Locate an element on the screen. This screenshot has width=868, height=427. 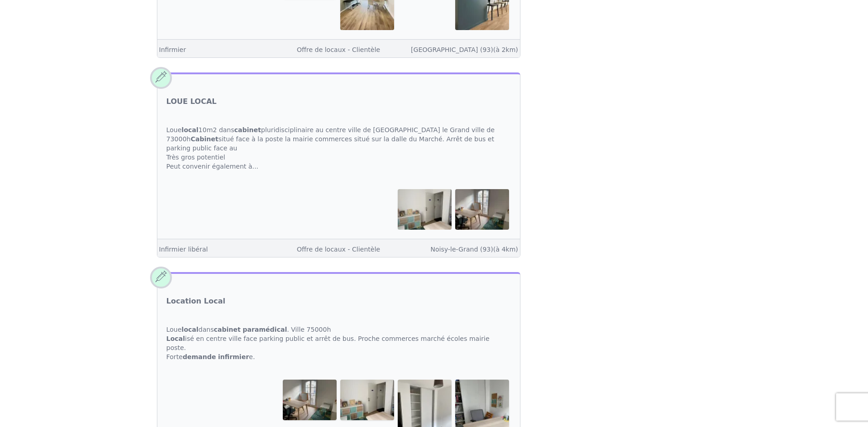
strong: paramédical is located at coordinates (265, 330).